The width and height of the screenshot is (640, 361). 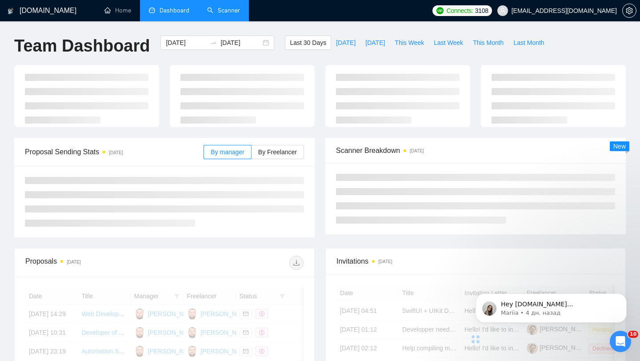 What do you see at coordinates (409, 43) in the screenshot?
I see `button: This Week` at bounding box center [409, 43].